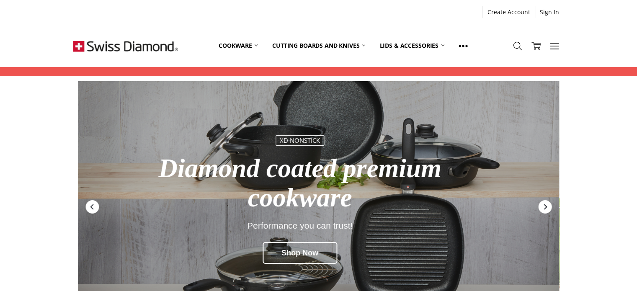 The height and width of the screenshot is (291, 637). What do you see at coordinates (509, 12) in the screenshot?
I see `a: Create Account` at bounding box center [509, 12].